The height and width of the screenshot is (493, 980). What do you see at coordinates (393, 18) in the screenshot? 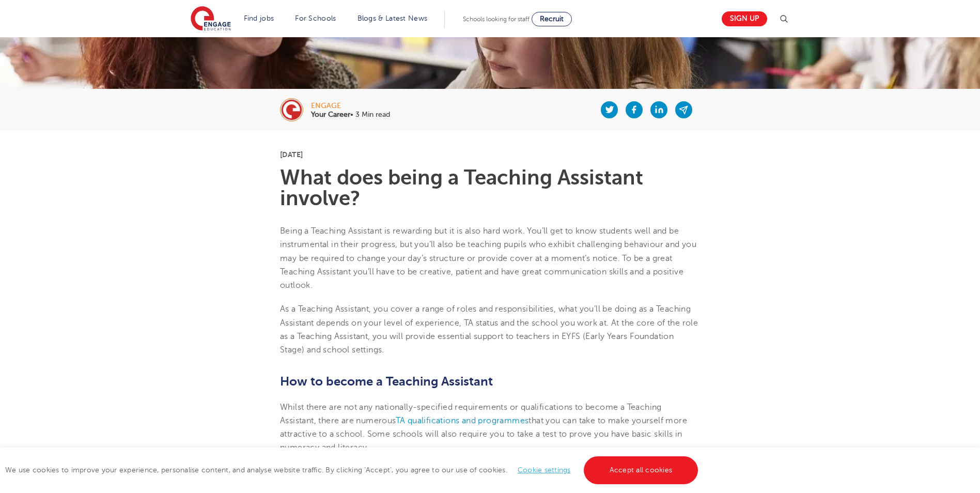
I see `a: Blogs & Latest News` at bounding box center [393, 18].